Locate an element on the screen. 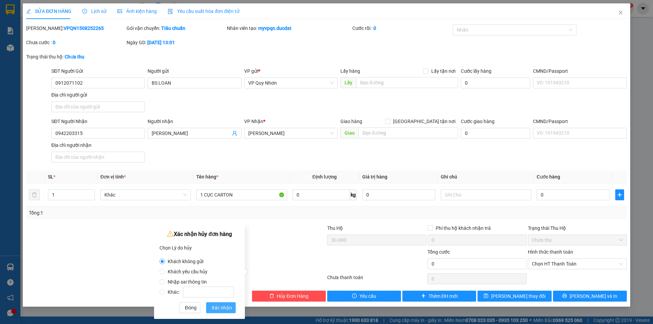  span: close is located at coordinates (620, 13).